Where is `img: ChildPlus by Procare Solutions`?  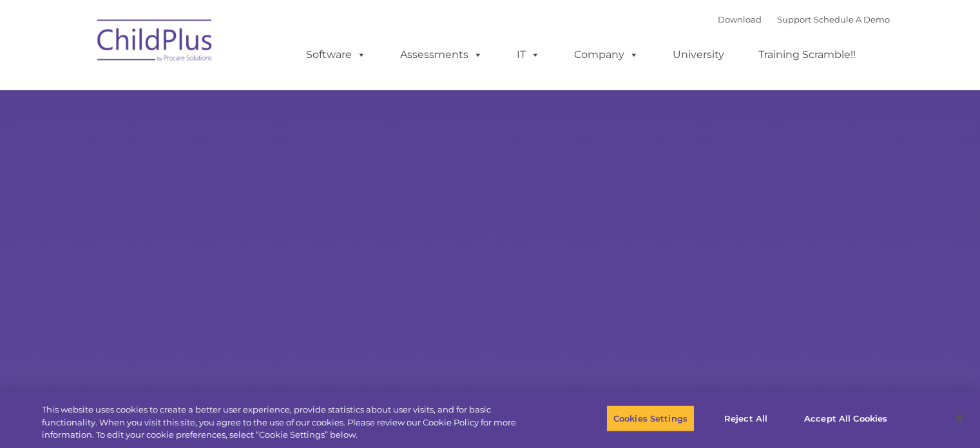
img: ChildPlus by Procare Solutions is located at coordinates (155, 42).